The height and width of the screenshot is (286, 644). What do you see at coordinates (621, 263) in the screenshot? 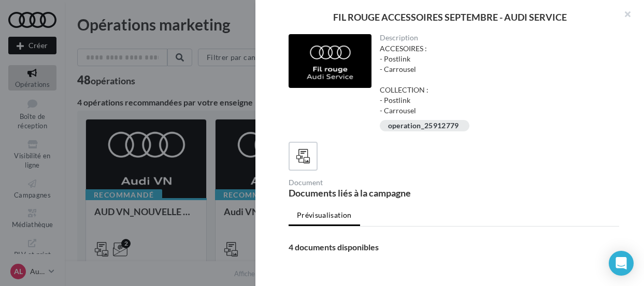
I see `div: Open Intercom Messenger` at bounding box center [621, 263].